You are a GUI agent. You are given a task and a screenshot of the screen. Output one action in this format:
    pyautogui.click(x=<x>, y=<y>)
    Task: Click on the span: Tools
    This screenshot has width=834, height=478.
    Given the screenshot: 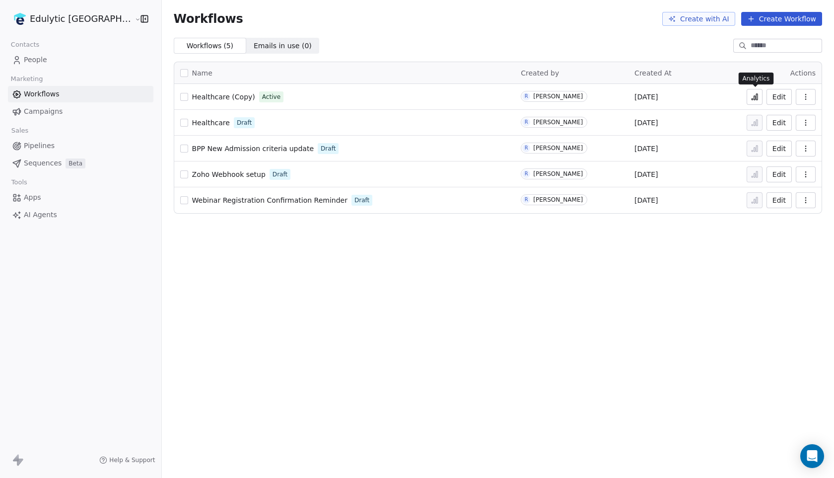 What is the action you would take?
    pyautogui.click(x=19, y=182)
    